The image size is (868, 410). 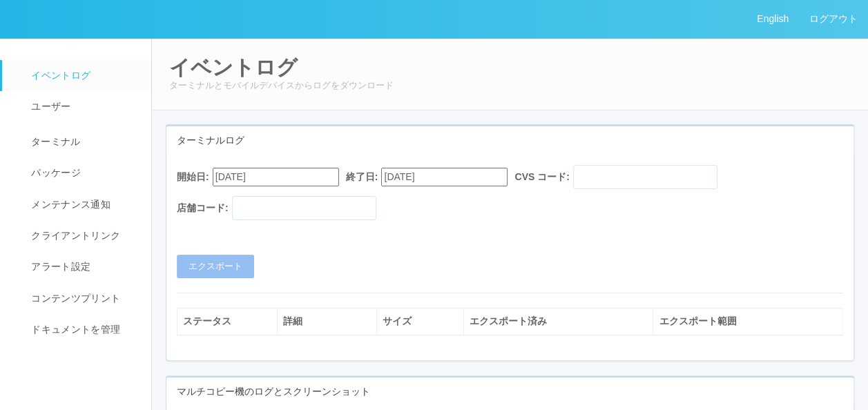 What do you see at coordinates (83, 330) in the screenshot?
I see `a: ドキュメントを管理` at bounding box center [83, 330].